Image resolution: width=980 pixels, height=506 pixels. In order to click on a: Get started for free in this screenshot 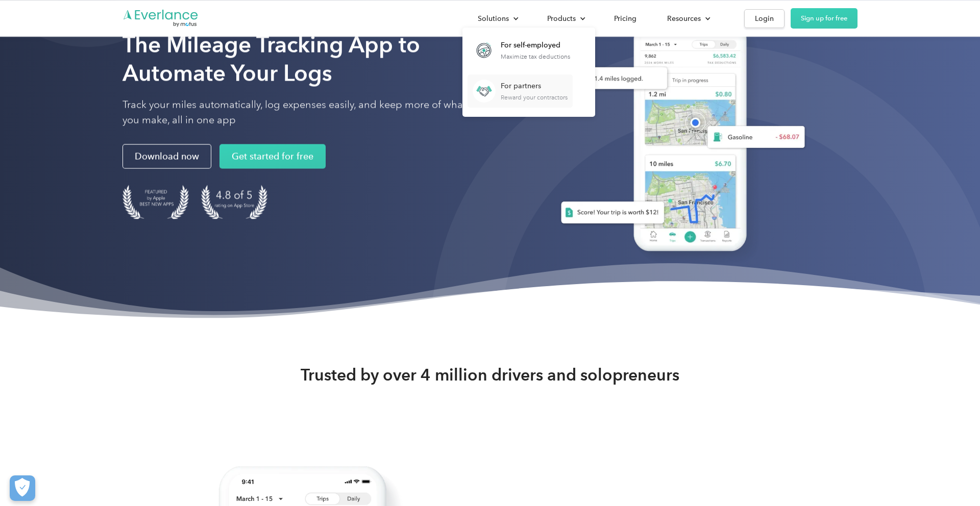, I will do `click(272, 157)`.